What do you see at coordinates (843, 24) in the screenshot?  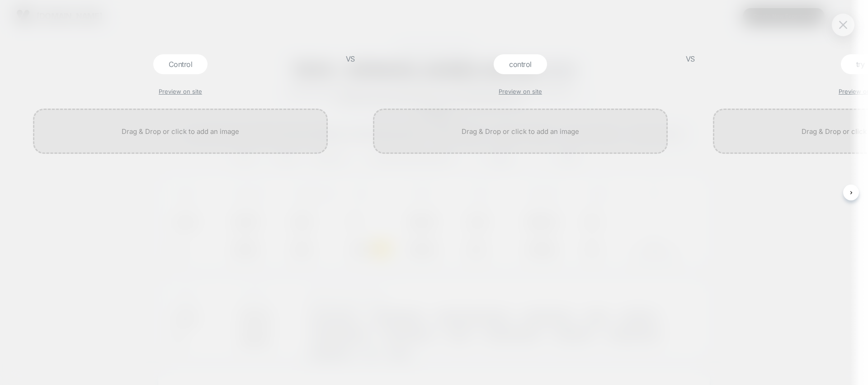 I see `img: close` at bounding box center [843, 24].